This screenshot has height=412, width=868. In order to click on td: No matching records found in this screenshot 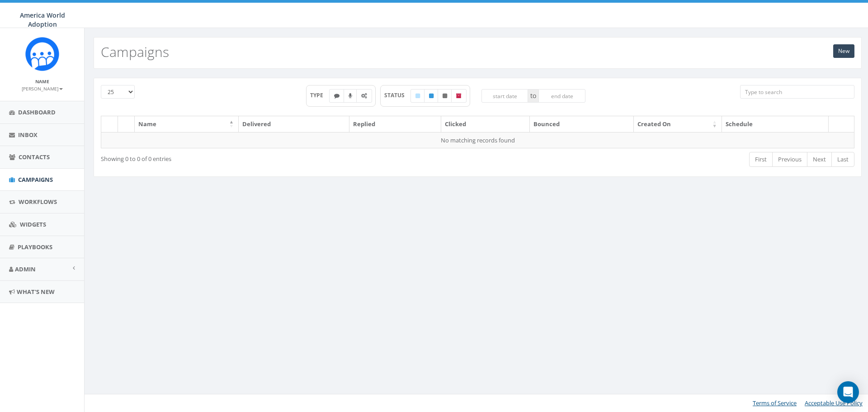, I will do `click(478, 140)`.